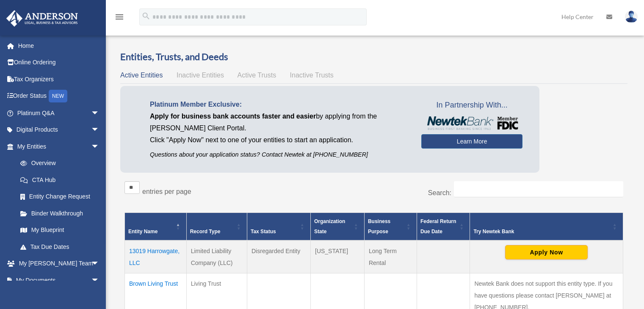 This screenshot has height=309, width=644. Describe the element at coordinates (379, 227) in the screenshot. I see `span: Business Purpose` at that location.